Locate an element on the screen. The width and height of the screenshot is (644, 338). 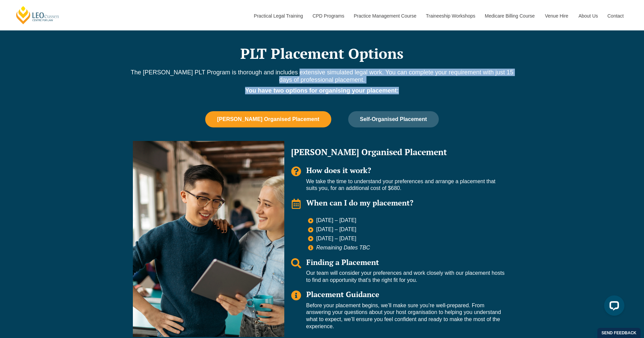
p: Our team will consider your preferences and work closely with our placement hosts to find an oppo... is located at coordinates (405, 277).